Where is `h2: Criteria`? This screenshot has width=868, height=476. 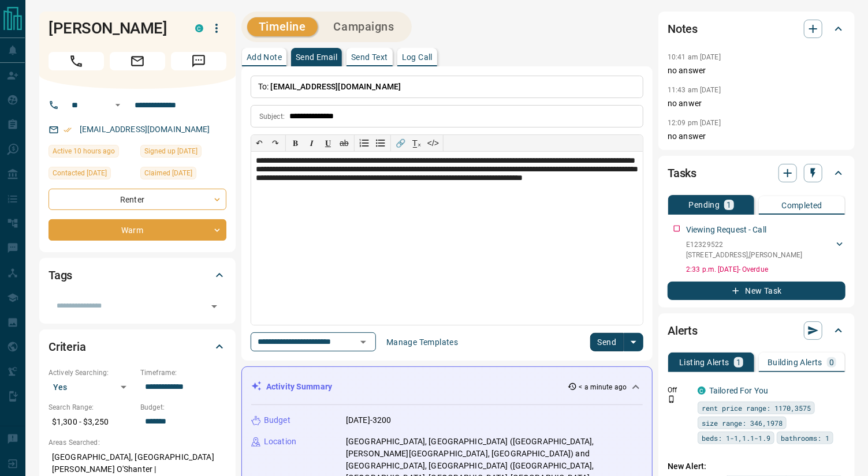
h2: Criteria is located at coordinates (67, 347).